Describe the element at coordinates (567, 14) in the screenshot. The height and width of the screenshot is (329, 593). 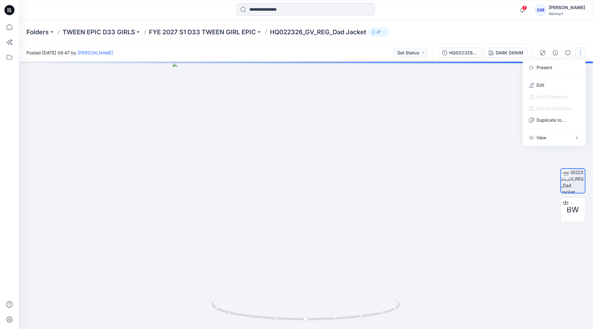
I see `div: Walmart` at that location.